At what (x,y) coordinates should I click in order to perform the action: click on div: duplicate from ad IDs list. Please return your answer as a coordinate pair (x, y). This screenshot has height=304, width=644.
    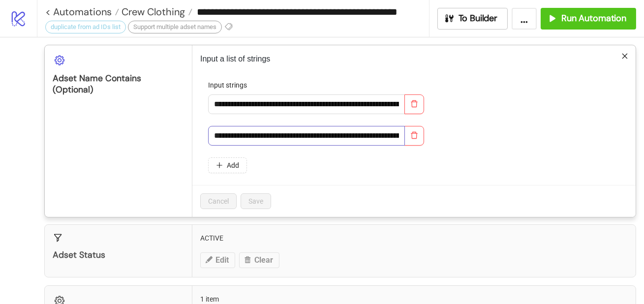
    Looking at the image, I should click on (86, 27).